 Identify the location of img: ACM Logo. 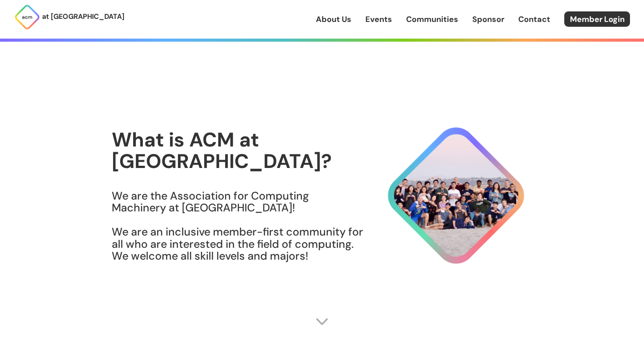
(27, 17).